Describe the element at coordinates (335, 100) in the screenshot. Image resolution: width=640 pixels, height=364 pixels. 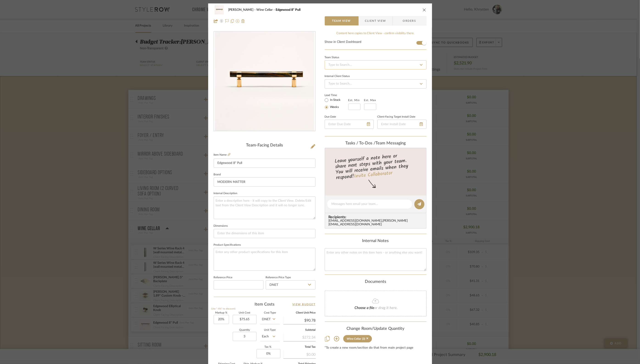
I see `label: In Stock` at that location.